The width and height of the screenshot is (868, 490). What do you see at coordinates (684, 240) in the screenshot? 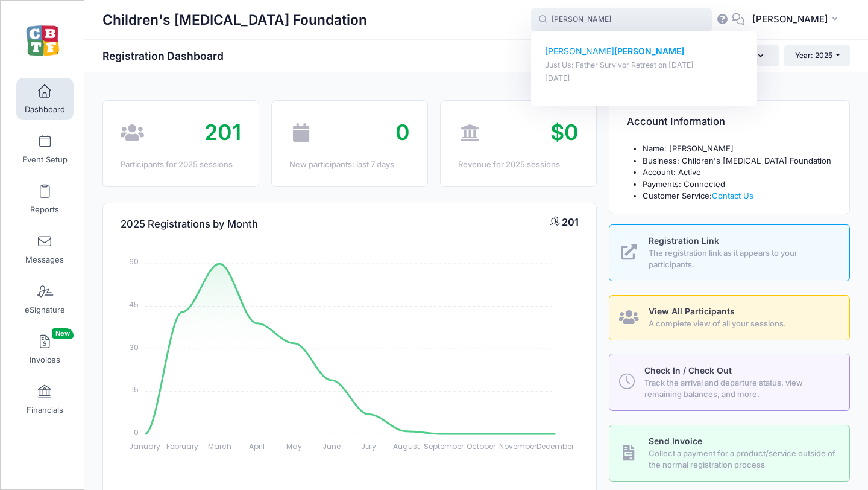
I see `span: Registration Link` at bounding box center [684, 240].